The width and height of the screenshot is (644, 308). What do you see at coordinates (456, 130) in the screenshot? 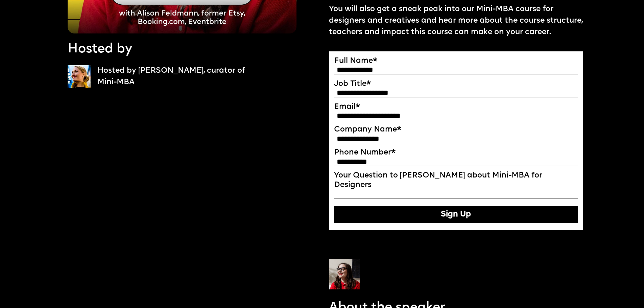
I see `label: Company Name` at bounding box center [456, 130].